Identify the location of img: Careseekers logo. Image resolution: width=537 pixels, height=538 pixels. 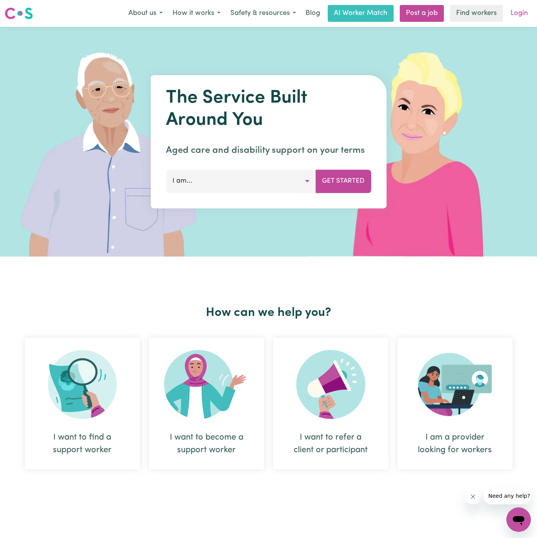
(19, 13).